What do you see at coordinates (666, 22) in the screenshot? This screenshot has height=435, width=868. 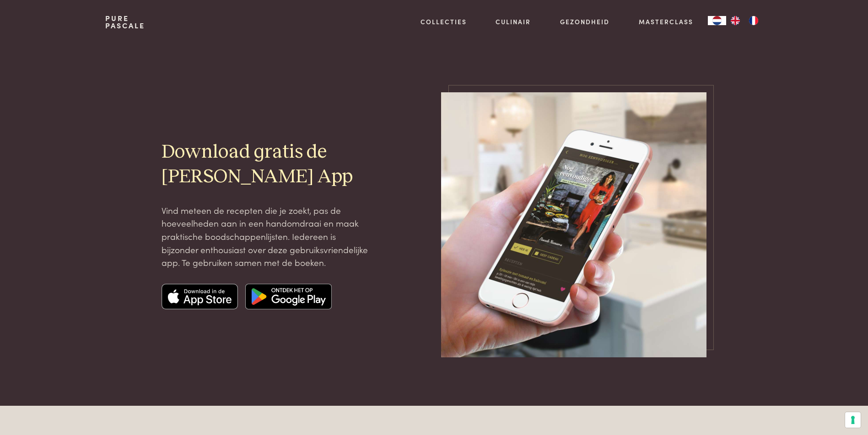 I see `a: Masterclass` at bounding box center [666, 22].